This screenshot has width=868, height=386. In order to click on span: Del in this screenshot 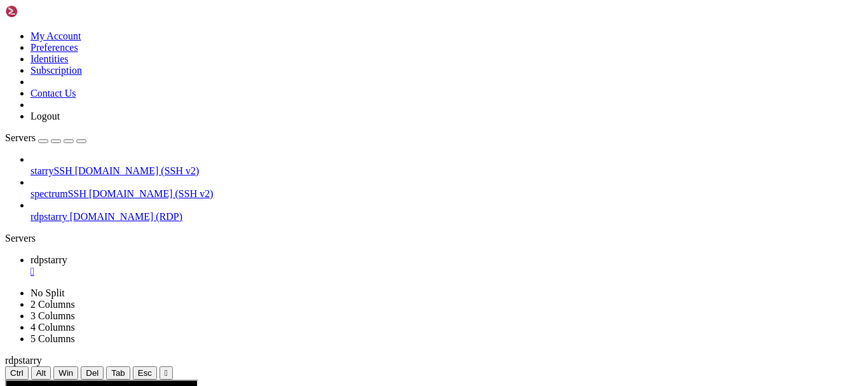, I will do `click(92, 373)`.